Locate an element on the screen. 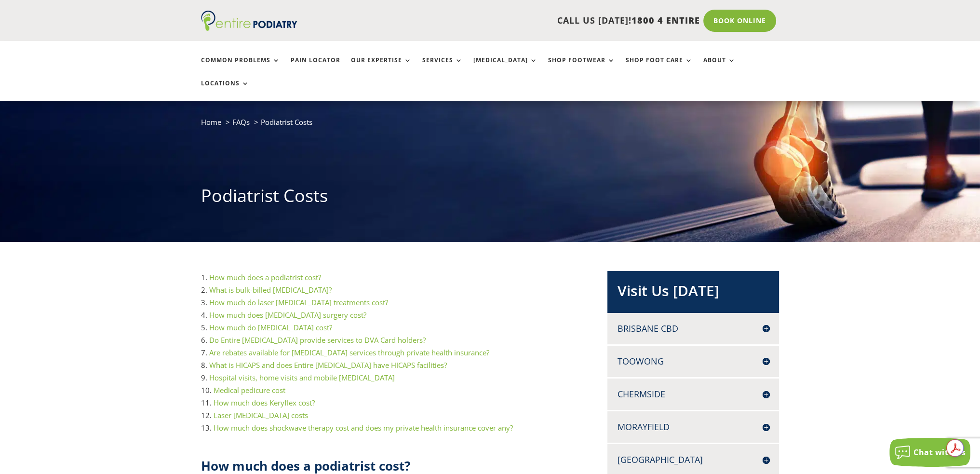 This screenshot has height=474, width=980. a: Services is located at coordinates (442, 67).